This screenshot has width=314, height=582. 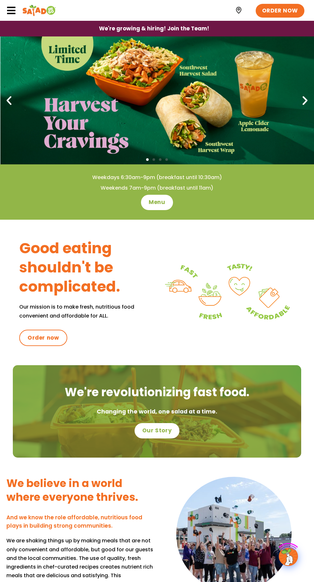 What do you see at coordinates (154, 28) in the screenshot?
I see `span: We're growing & hiring! Join the Team!` at bounding box center [154, 28].